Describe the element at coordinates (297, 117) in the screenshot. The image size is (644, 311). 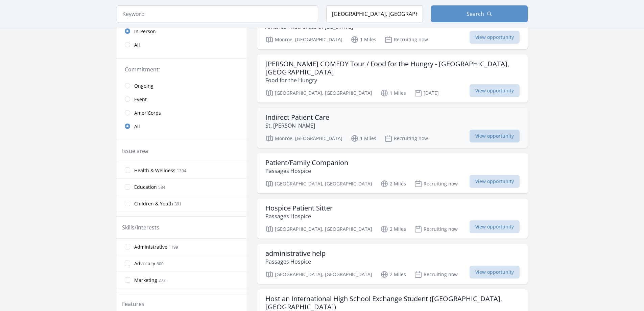
I see `h3: Indirect Patient Care` at that location.